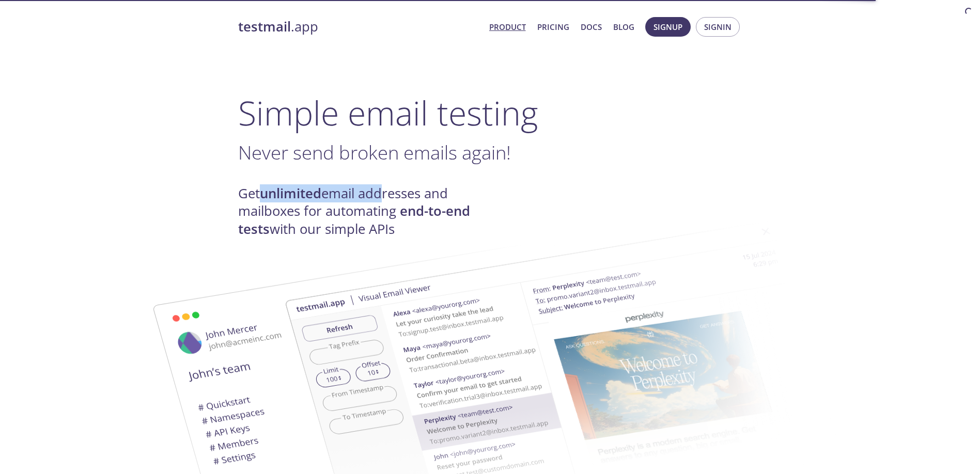 The height and width of the screenshot is (474, 980). Describe the element at coordinates (507, 27) in the screenshot. I see `a: Product` at that location.